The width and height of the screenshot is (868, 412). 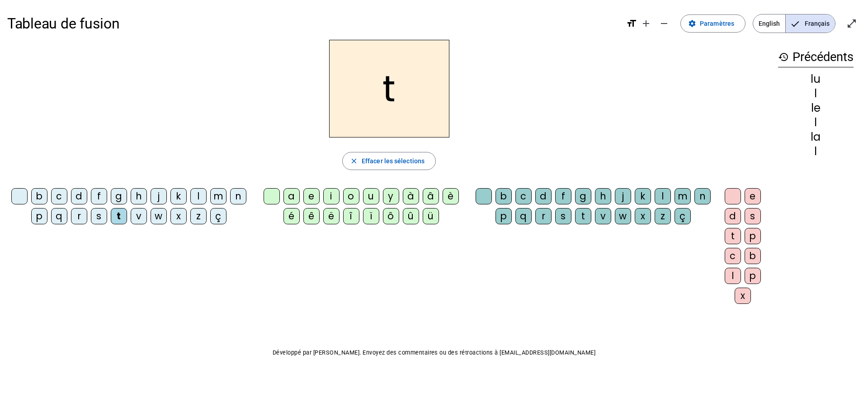 What do you see at coordinates (450, 196) in the screenshot?
I see `div: è` at bounding box center [450, 196].